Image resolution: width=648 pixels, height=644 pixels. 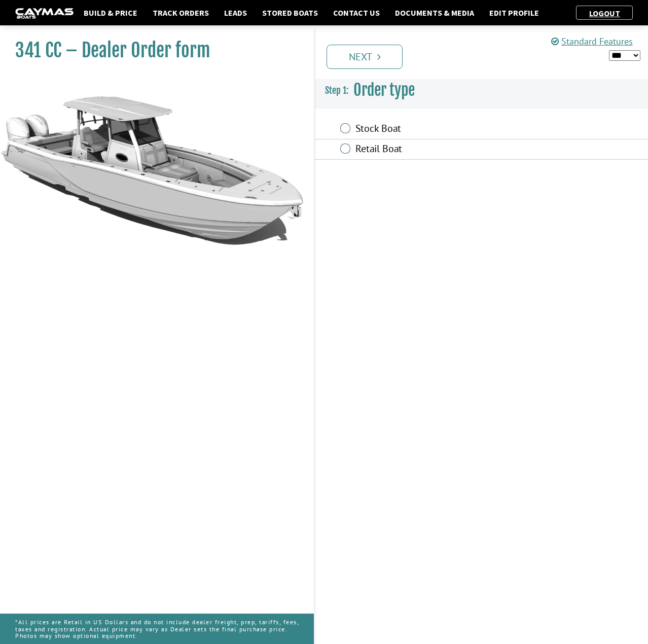 I want to click on a: Build & Price, so click(x=111, y=13).